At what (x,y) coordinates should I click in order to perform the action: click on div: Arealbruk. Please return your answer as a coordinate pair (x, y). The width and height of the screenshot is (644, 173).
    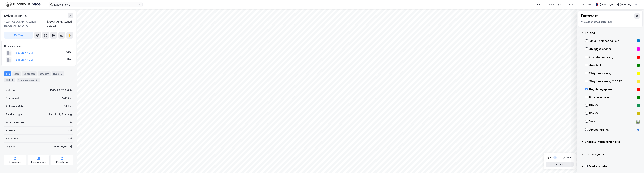
    Looking at the image, I should click on (613, 65).